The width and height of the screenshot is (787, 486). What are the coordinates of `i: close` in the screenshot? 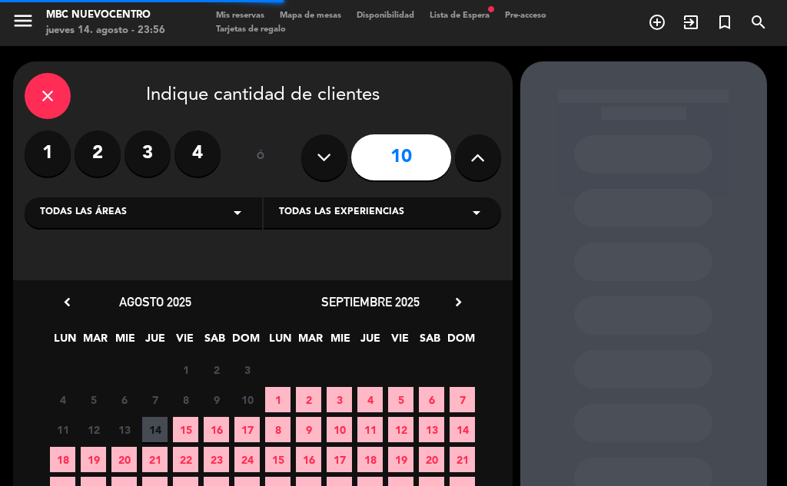 It's located at (48, 96).